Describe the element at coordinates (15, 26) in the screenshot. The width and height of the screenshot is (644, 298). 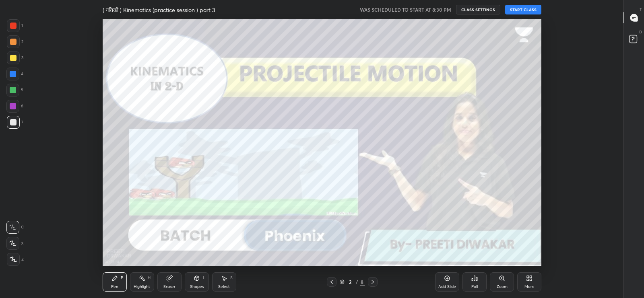
I see `div: 1` at that location.